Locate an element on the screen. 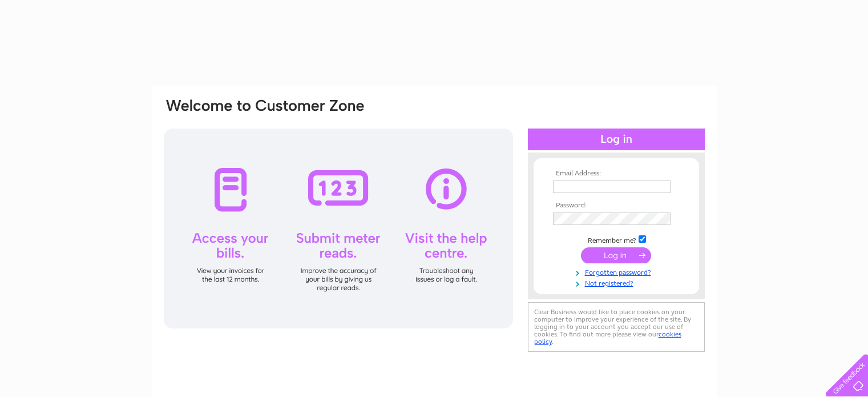  input: Submit is located at coordinates (616, 255).